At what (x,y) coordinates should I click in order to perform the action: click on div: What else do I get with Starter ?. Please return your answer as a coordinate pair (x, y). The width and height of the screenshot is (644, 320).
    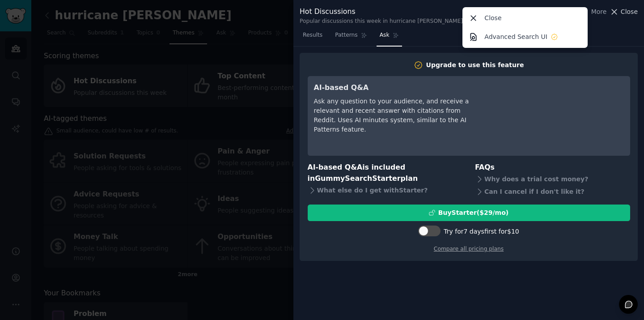
    Looking at the image, I should click on (385, 190).